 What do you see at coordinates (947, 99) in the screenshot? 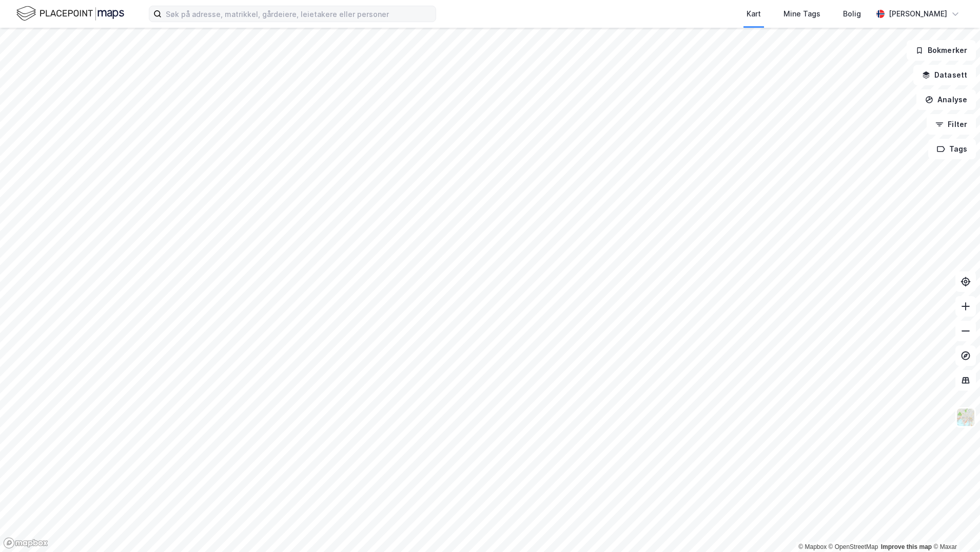
I see `button: Analyse` at bounding box center [947, 99].